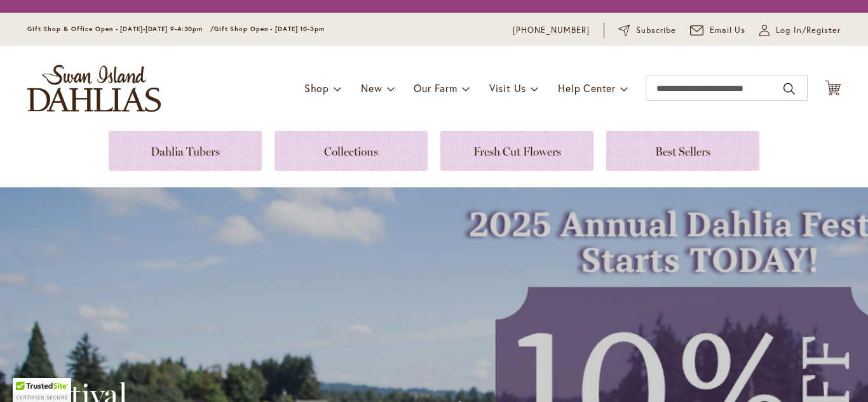 This screenshot has width=868, height=402. Describe the element at coordinates (316, 87) in the screenshot. I see `span: Shop` at that location.